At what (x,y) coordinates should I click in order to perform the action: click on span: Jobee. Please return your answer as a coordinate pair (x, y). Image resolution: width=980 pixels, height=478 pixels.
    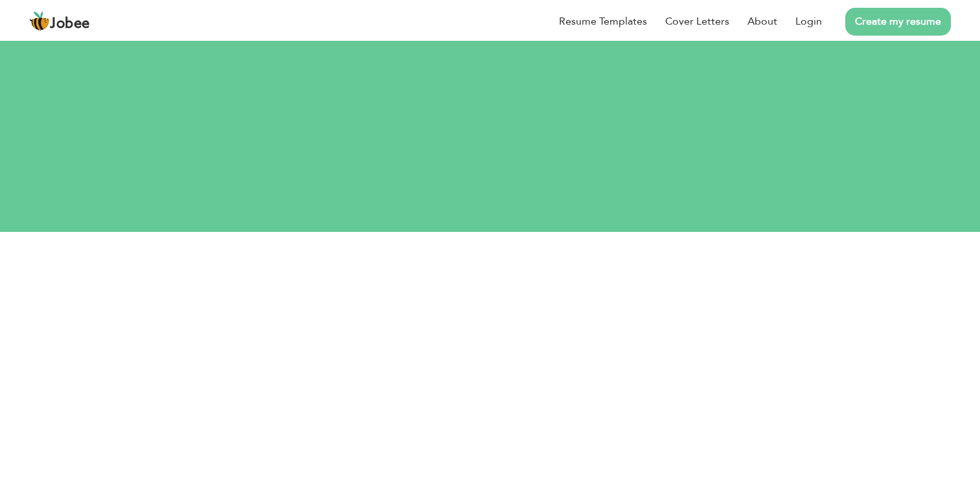
    Looking at the image, I should click on (70, 24).